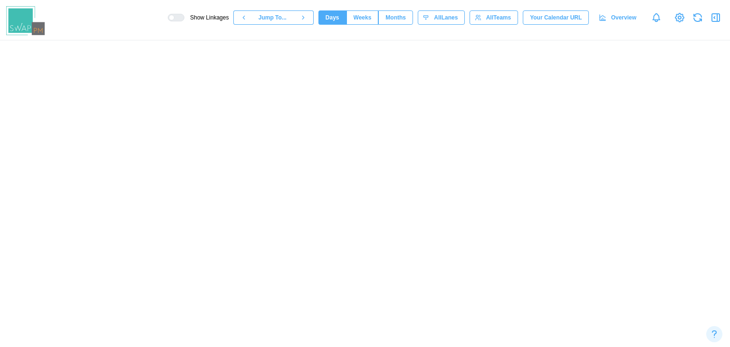  Describe the element at coordinates (680, 18) in the screenshot. I see `a: View Project` at that location.